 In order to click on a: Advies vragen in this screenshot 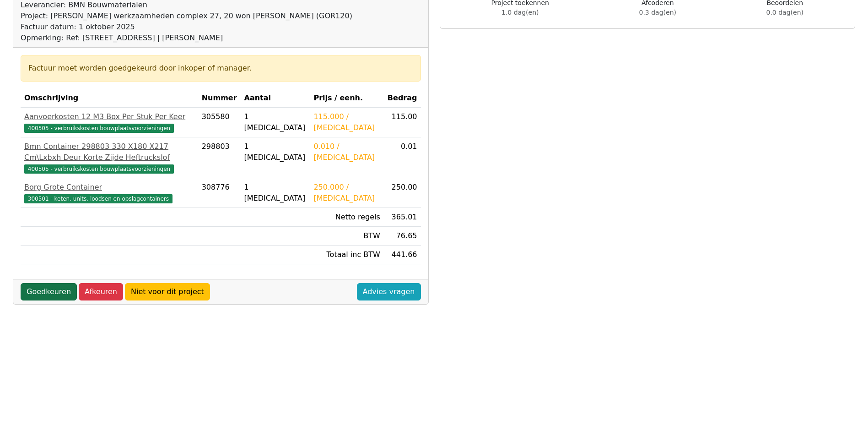, I will do `click(389, 291)`.